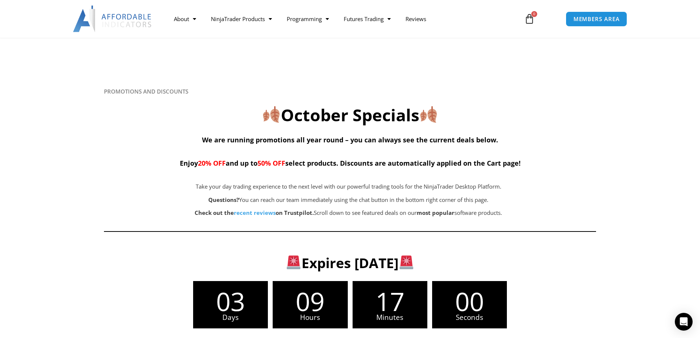 Image resolution: width=700 pixels, height=338 pixels. Describe the element at coordinates (350, 91) in the screenshot. I see `h6: PROMOTIONS AND DISCOUNTS` at that location.